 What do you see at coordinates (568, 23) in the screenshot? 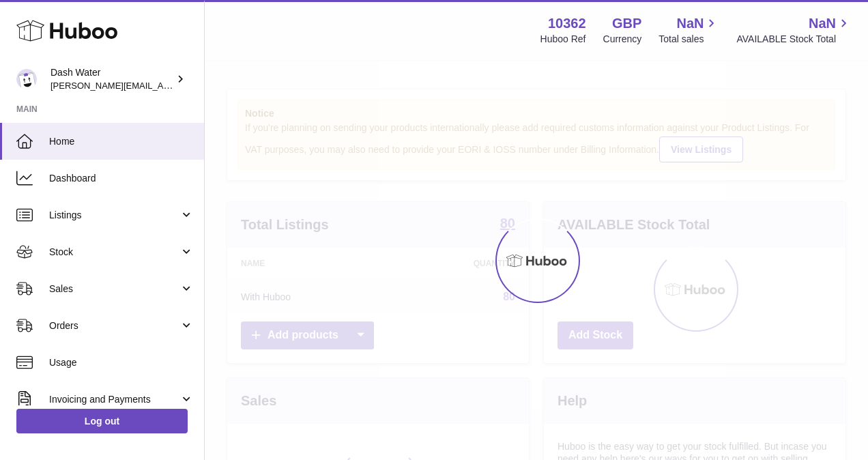
I see `strong: 10362` at bounding box center [568, 23].